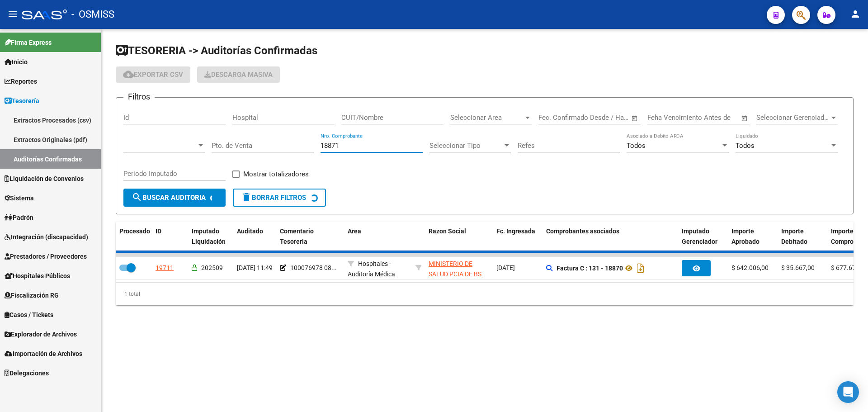 The width and height of the screenshot is (868, 412). What do you see at coordinates (93, 15) in the screenshot?
I see `span: - OSMISS` at bounding box center [93, 15].